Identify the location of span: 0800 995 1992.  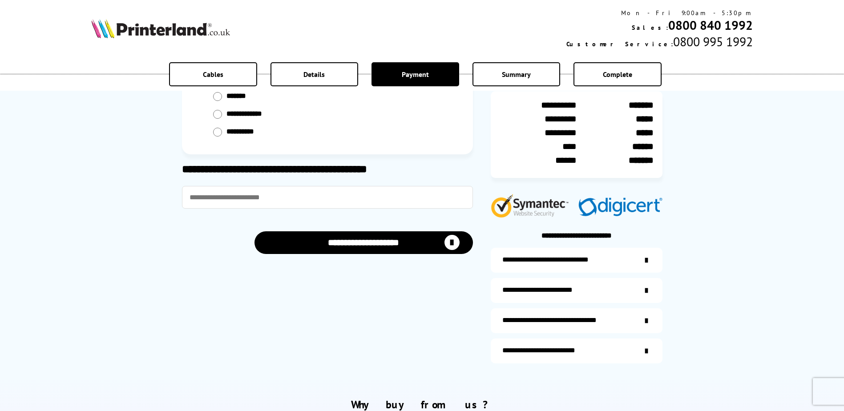
(713, 41).